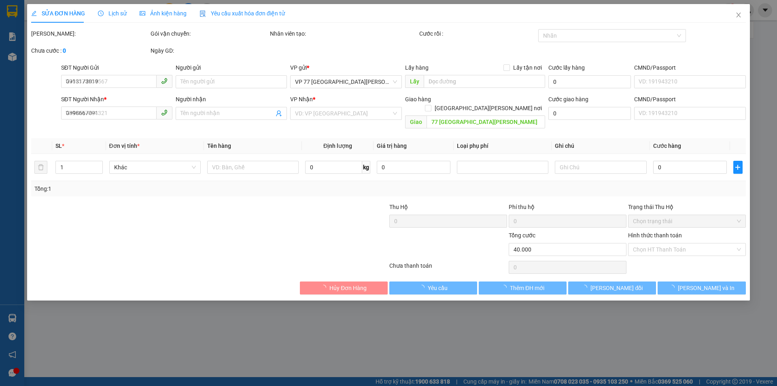 This screenshot has width=777, height=386. Describe the element at coordinates (209, 34) in the screenshot. I see `div: Gói vận chuyển:` at that location.